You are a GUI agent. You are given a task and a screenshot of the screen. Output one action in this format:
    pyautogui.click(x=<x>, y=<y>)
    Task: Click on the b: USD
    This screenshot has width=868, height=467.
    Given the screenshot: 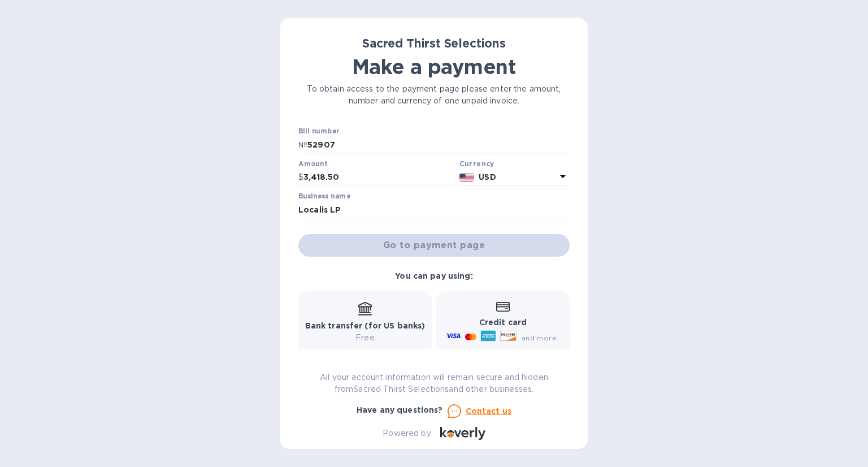 What is the action you would take?
    pyautogui.click(x=487, y=177)
    